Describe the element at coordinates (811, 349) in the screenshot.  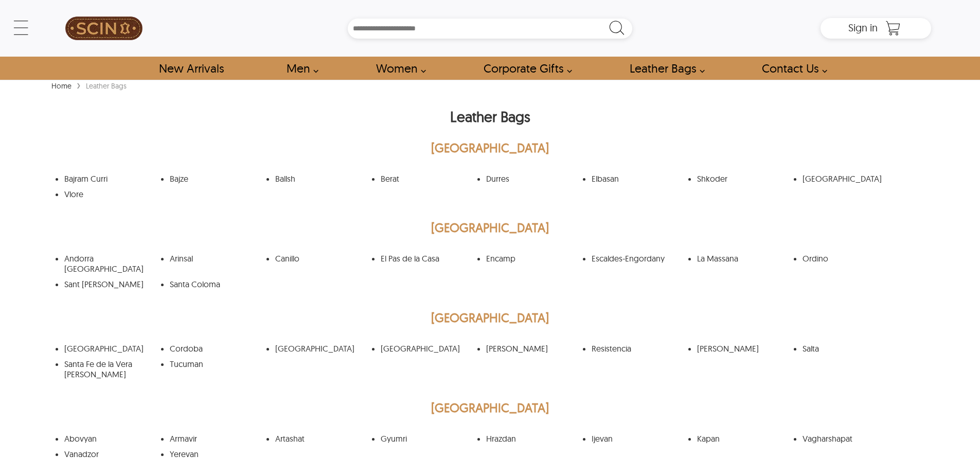
I see `a: Salta` at that location.